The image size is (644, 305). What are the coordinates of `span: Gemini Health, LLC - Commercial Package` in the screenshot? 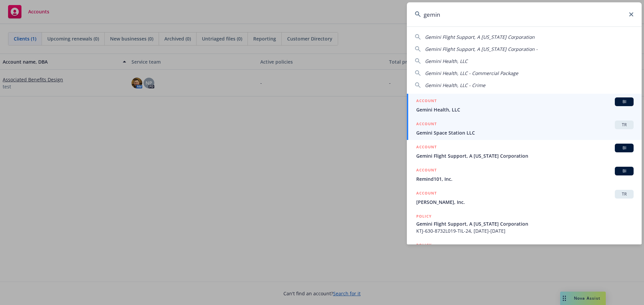 It's located at (471, 73).